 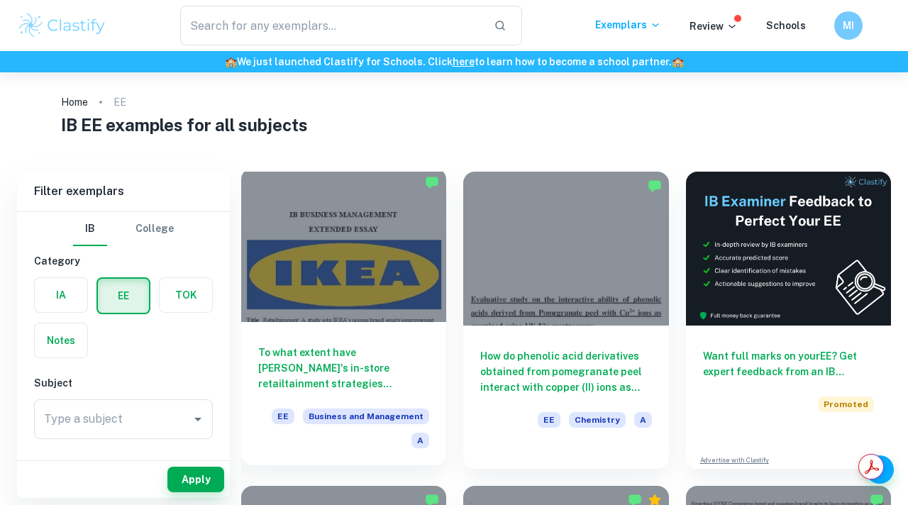 I want to click on button: TOK, so click(x=186, y=295).